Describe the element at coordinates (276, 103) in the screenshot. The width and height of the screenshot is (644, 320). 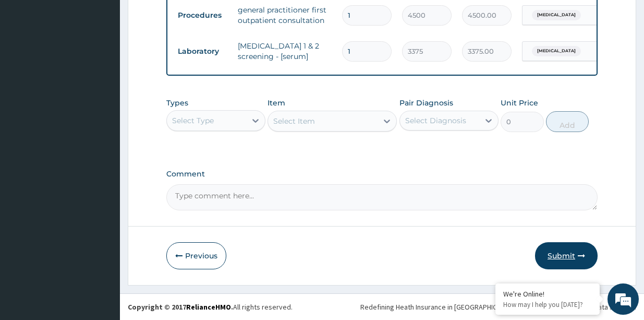
I see `label: Item` at that location.